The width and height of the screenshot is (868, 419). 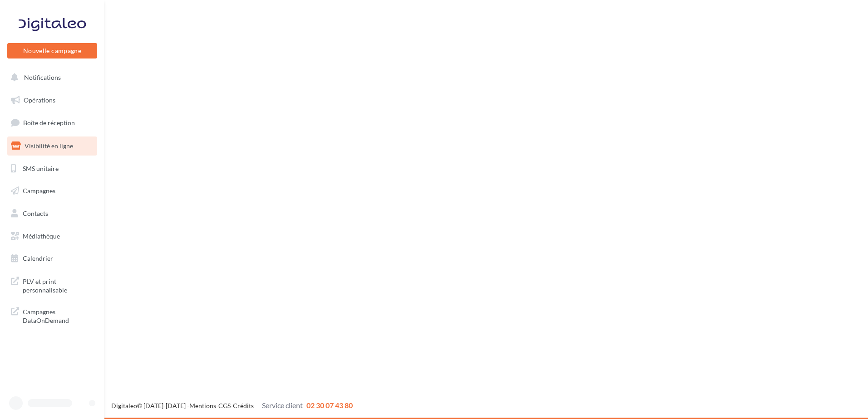 I want to click on span: Contacts, so click(x=35, y=213).